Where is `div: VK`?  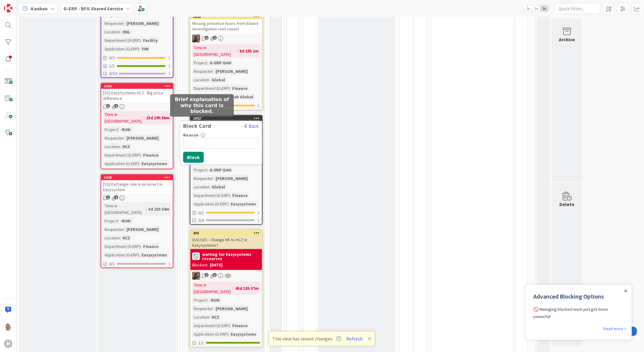 div: VK is located at coordinates (226, 276).